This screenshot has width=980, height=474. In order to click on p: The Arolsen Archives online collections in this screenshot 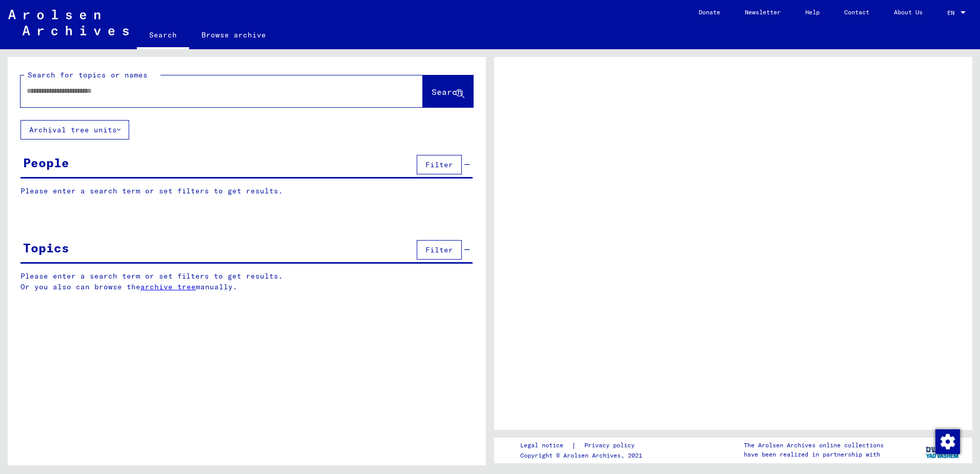, I will do `click(813, 445)`.